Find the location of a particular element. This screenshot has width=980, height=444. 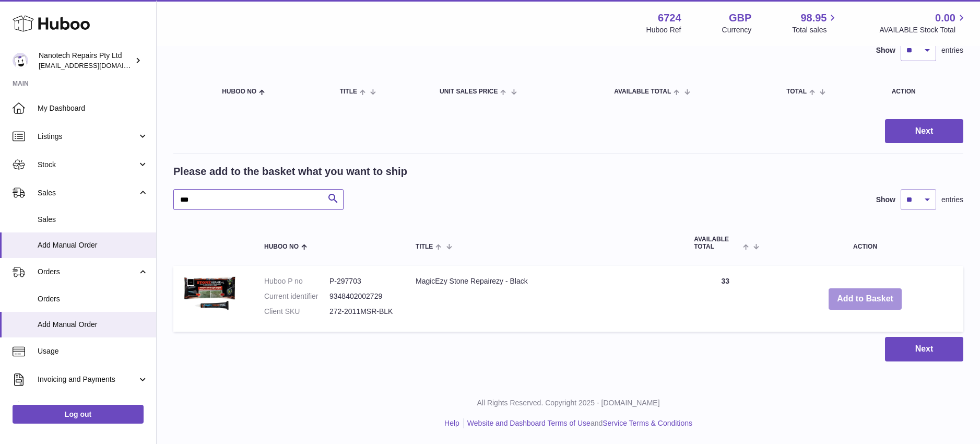

div: Currency is located at coordinates (736, 30).